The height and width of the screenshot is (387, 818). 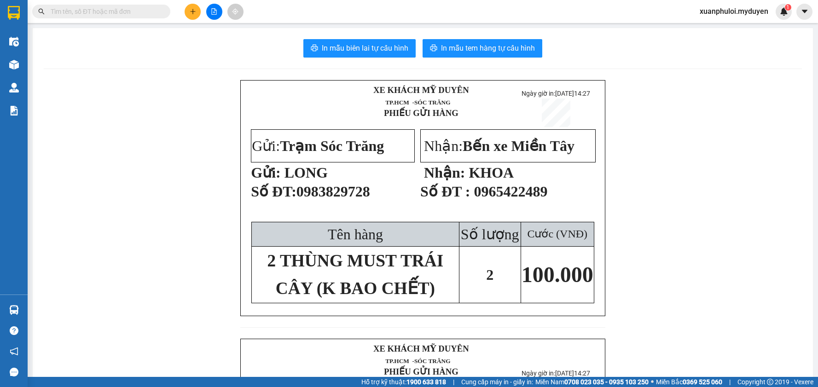 What do you see at coordinates (404, 382) in the screenshot?
I see `span: Hỗ trợ kỹ thuật:` at bounding box center [404, 382].